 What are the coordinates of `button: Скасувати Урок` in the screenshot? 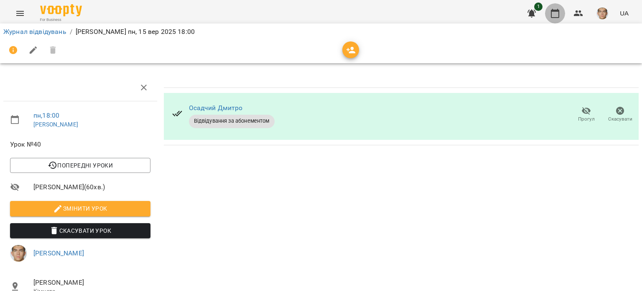 It's located at (80, 230).